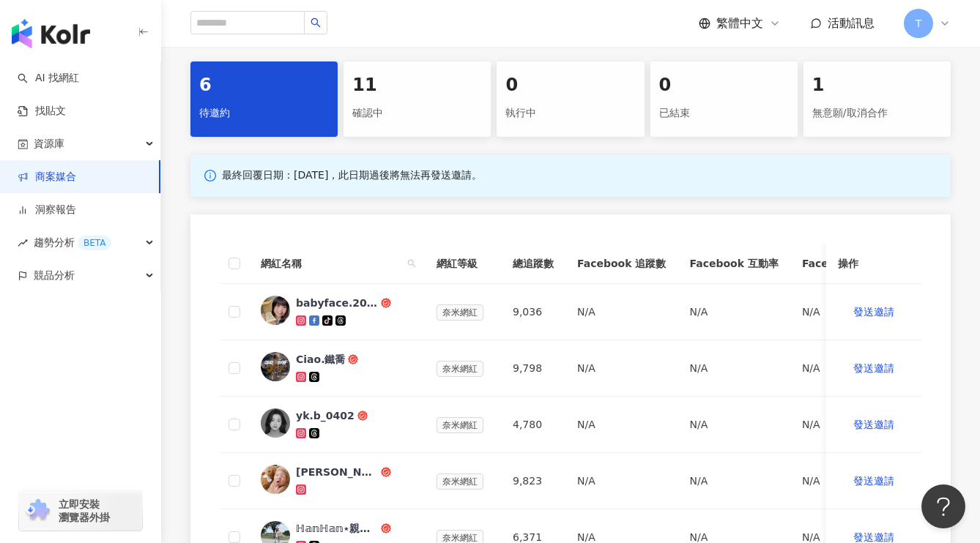 The height and width of the screenshot is (543, 980). I want to click on th: Facebook 追蹤數, so click(621, 264).